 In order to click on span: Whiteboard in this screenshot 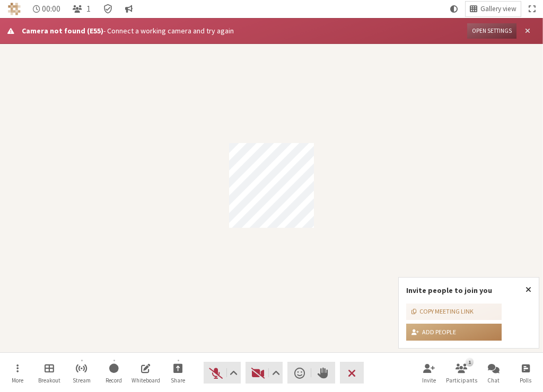, I will do `click(146, 380)`.